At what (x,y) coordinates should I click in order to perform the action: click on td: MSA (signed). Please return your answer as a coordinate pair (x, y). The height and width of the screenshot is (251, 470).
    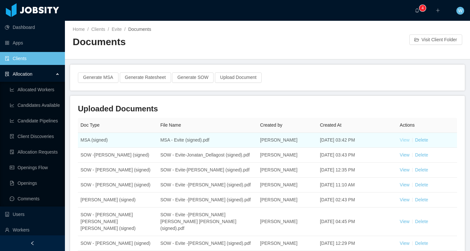
    Looking at the image, I should click on (118, 140).